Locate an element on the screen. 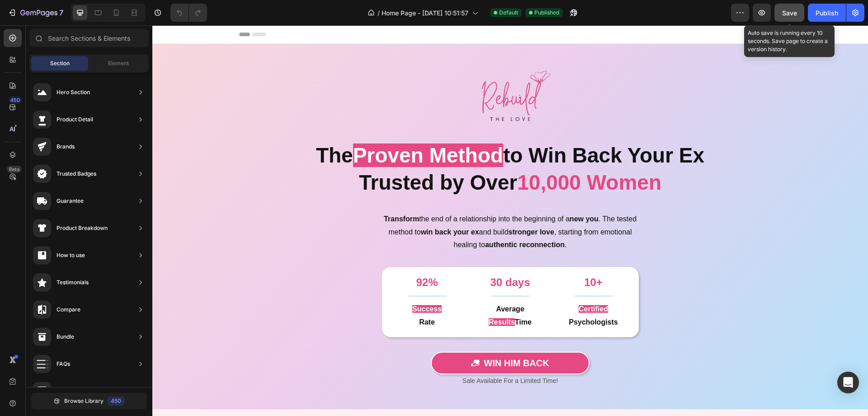 Image resolution: width=868 pixels, height=416 pixels. div: Guarantee is located at coordinates (70, 201).